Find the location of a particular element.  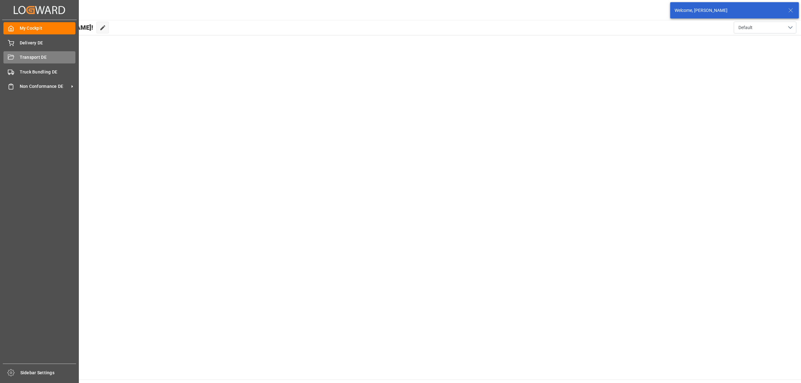

a: My Cockpit is located at coordinates (39, 28).